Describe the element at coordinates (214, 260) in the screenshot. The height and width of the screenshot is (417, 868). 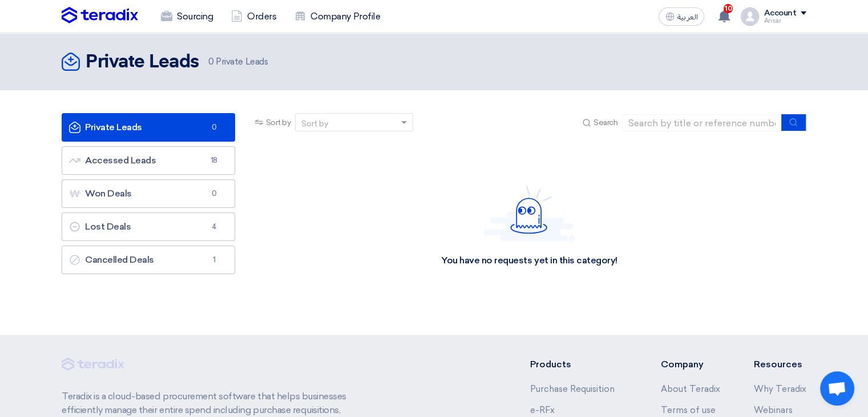
I see `span: 1` at that location.